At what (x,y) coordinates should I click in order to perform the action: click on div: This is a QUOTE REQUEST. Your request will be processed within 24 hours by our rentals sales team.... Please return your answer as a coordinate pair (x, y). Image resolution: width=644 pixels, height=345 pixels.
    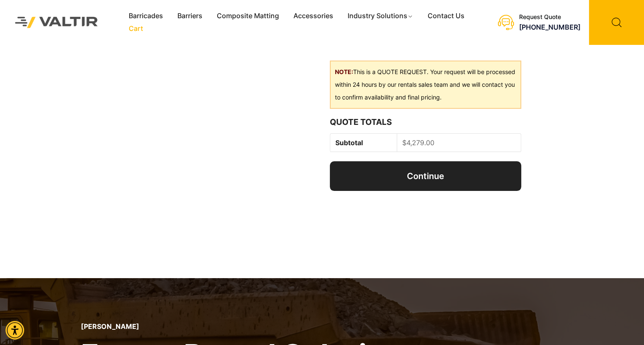
    Looking at the image, I should click on (425, 84).